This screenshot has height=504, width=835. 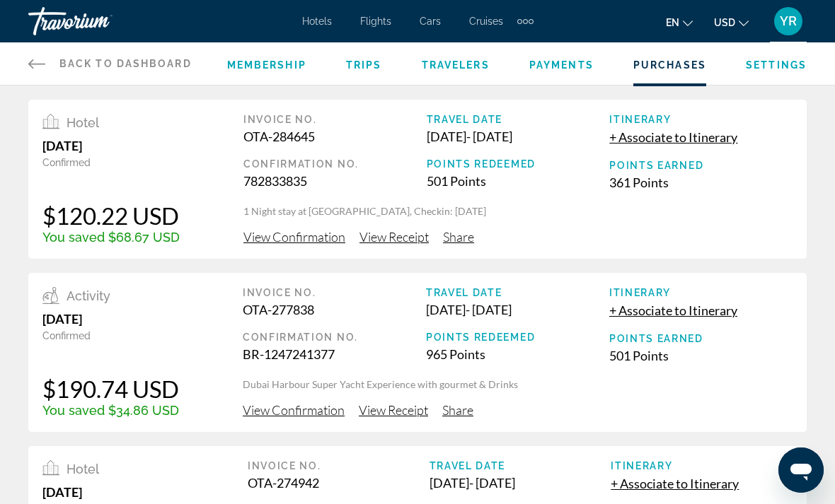 I want to click on div: 782833835, so click(x=334, y=181).